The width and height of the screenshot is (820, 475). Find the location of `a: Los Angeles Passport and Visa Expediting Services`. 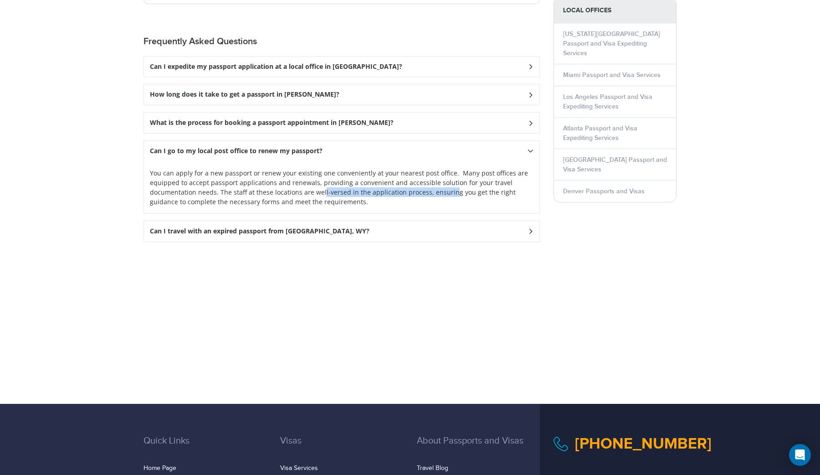

a: Los Angeles Passport and Visa Expediting Services is located at coordinates (608, 102).